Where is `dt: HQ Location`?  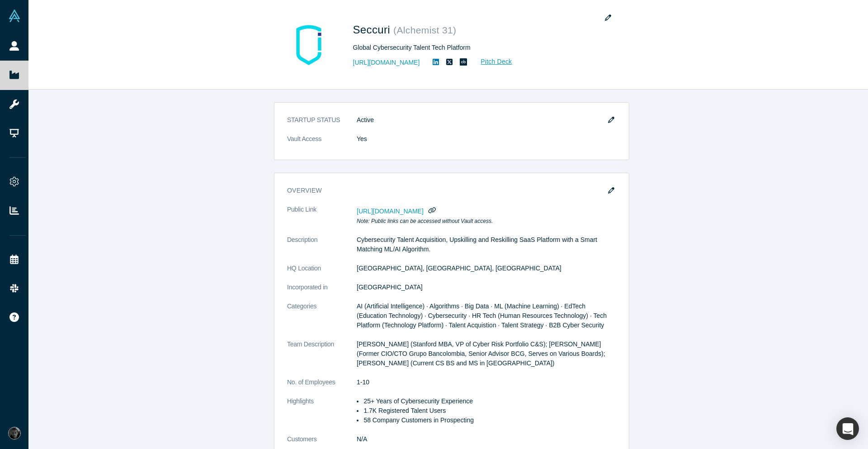 dt: HQ Location is located at coordinates (322, 273).